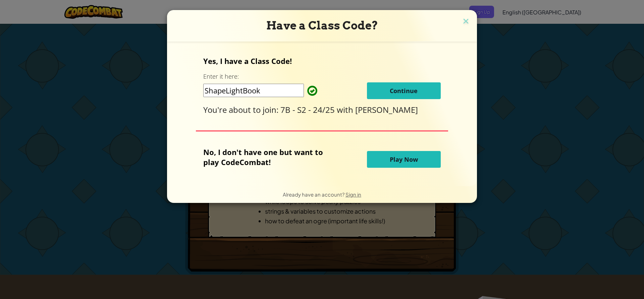  I want to click on button: Continue, so click(404, 91).